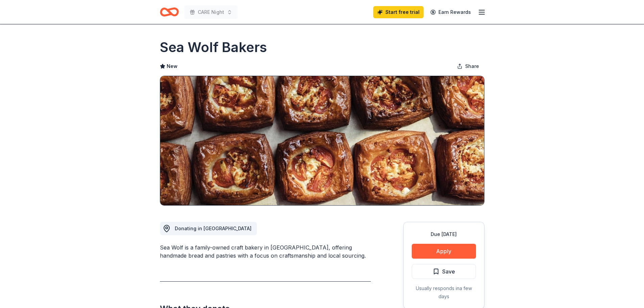  I want to click on button: Share, so click(468, 66).